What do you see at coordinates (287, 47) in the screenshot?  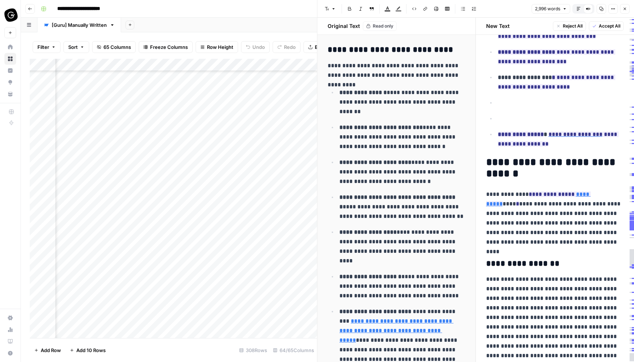 I see `button: Redo` at bounding box center [287, 47].